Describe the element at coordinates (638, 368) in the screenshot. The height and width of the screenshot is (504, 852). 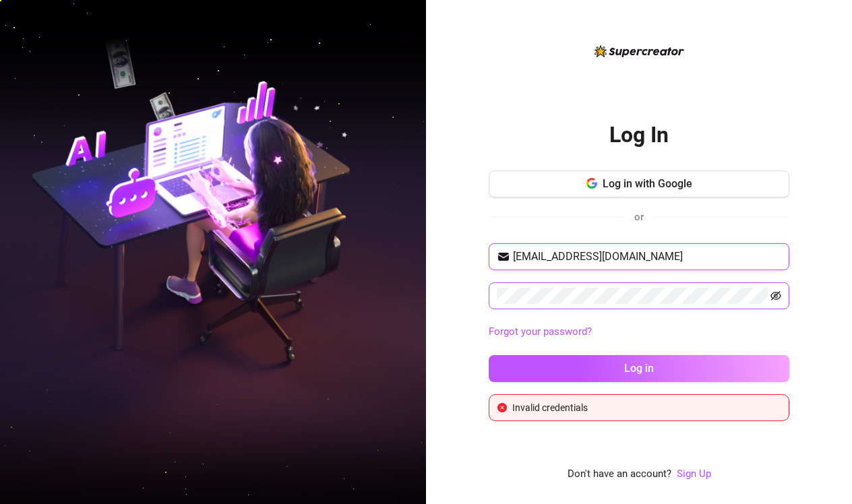
I see `span: Log in` at that location.